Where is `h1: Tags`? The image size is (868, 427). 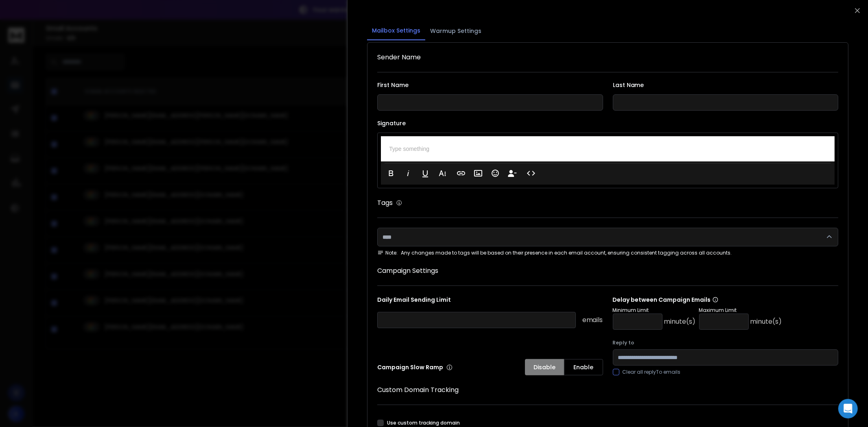
h1: Tags is located at coordinates (385, 203).